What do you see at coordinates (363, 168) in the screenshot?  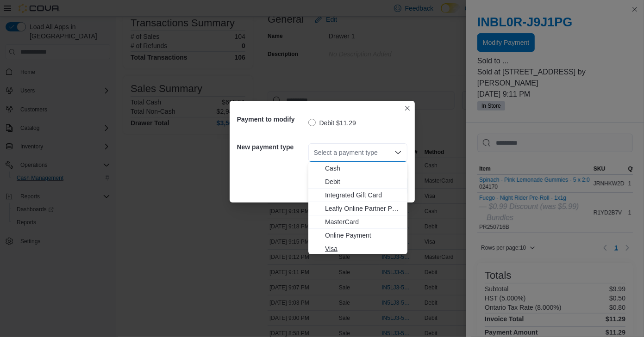 I see `span: Cash` at bounding box center [363, 168].